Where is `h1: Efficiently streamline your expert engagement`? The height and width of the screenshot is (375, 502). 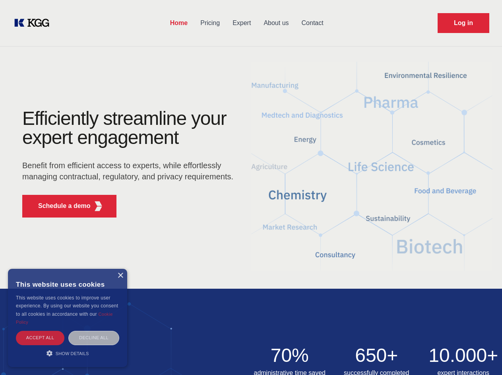
h1: Efficiently streamline your expert engagement is located at coordinates (130, 128).